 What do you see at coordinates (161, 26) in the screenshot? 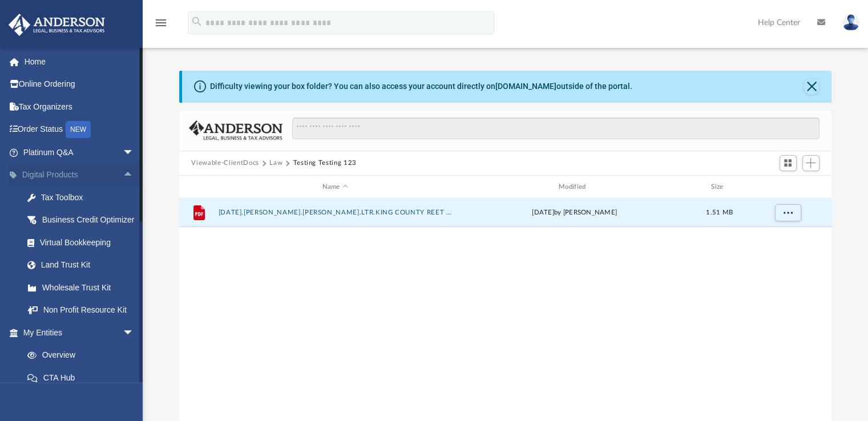
I see `a: menu` at bounding box center [161, 26].